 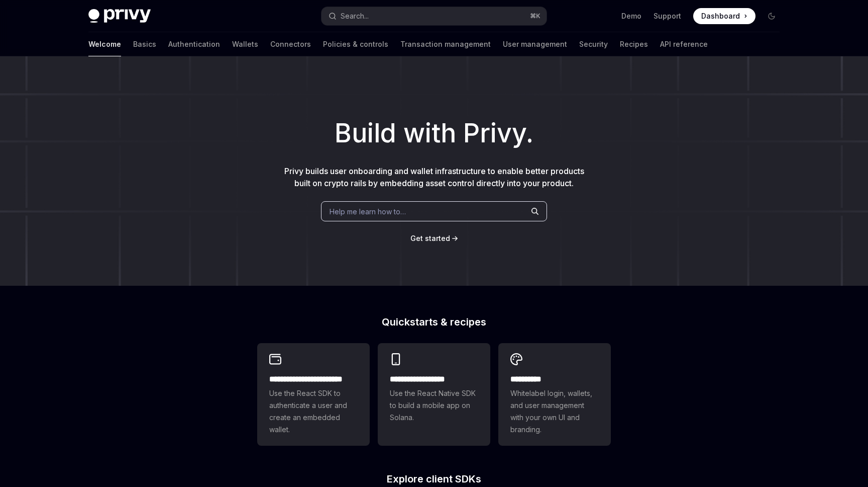 What do you see at coordinates (725, 16) in the screenshot?
I see `a: Dashboard` at bounding box center [725, 16].